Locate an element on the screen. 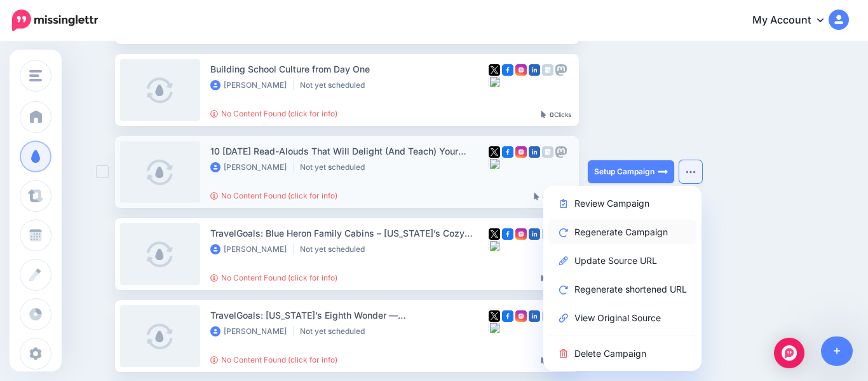 This screenshot has height=381, width=868. a: Regenerate shortened URL is located at coordinates (622, 289).